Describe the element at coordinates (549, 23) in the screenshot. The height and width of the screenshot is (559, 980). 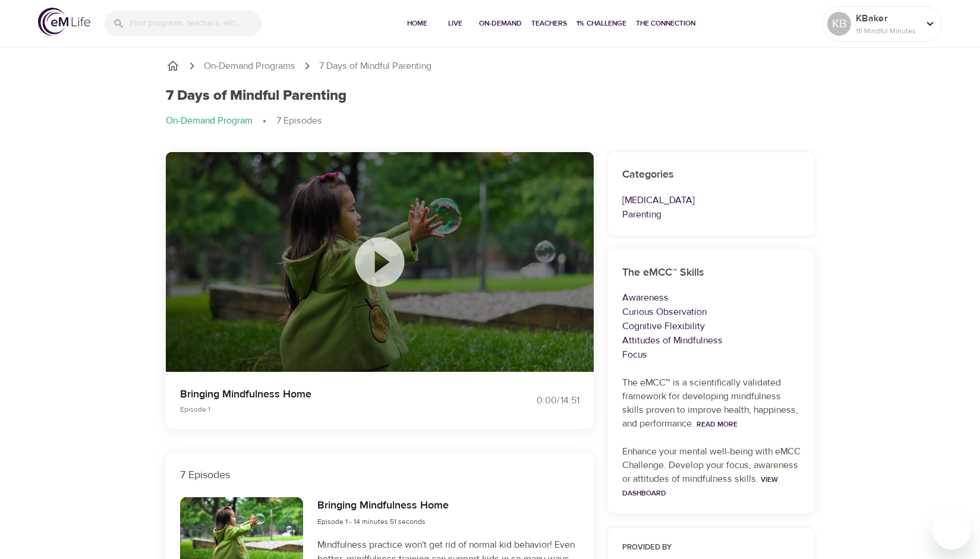
I see `span: Teachers` at that location.